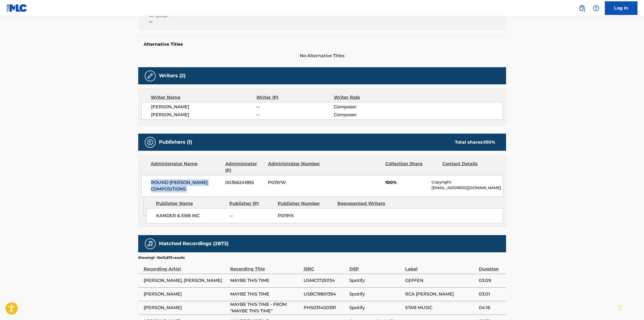 This screenshot has height=320, width=644. What do you see at coordinates (245, 182) in the screenshot?
I see `span: 00366241855` at bounding box center [245, 182].